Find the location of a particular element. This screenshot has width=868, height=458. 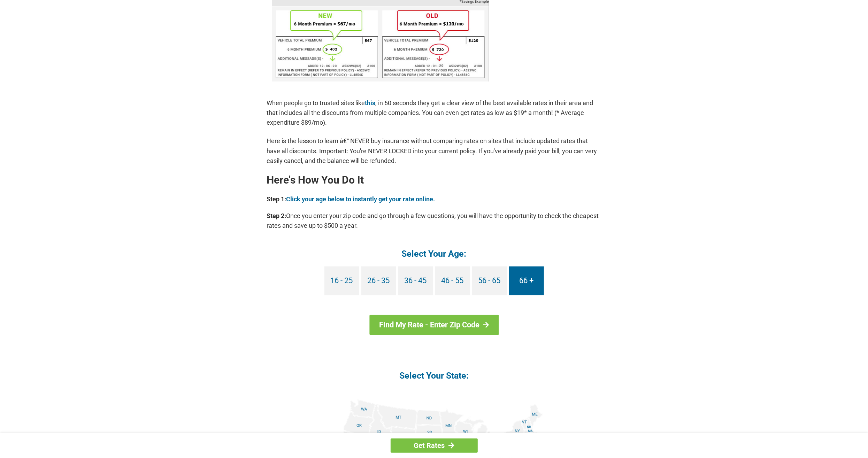

a: 66 + is located at coordinates (526, 281).